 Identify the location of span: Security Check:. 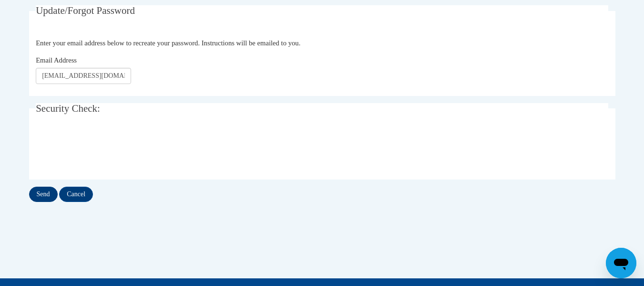
(68, 108).